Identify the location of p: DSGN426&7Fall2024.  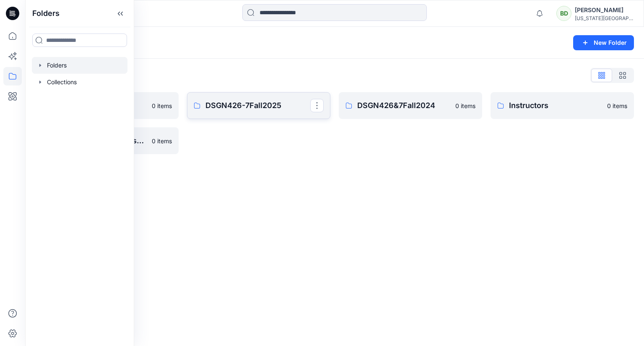
(403, 106).